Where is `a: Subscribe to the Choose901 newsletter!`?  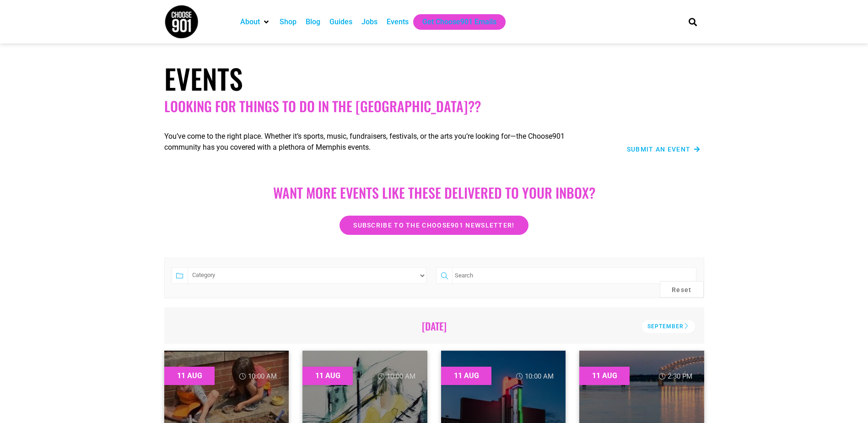 a: Subscribe to the Choose901 newsletter! is located at coordinates (434, 225).